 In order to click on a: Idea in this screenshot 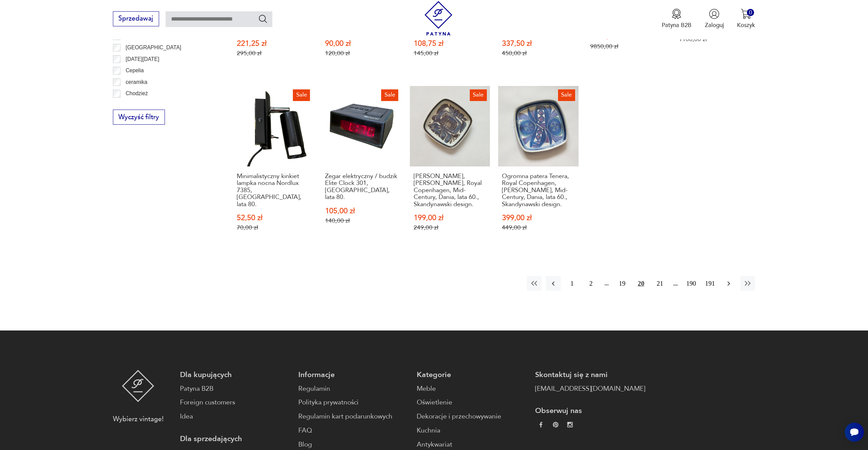, I will do `click(235, 416)`.